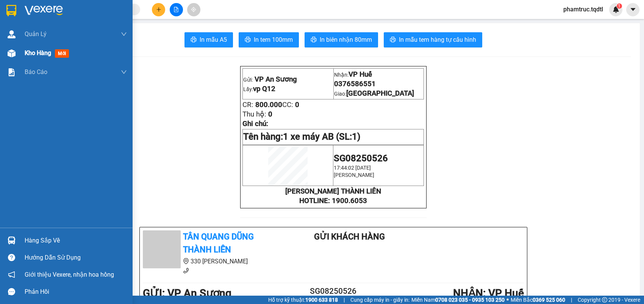 Image resolution: width=644 pixels, height=304 pixels. What do you see at coordinates (287, 105) in the screenshot?
I see `span: CC:` at bounding box center [287, 105].